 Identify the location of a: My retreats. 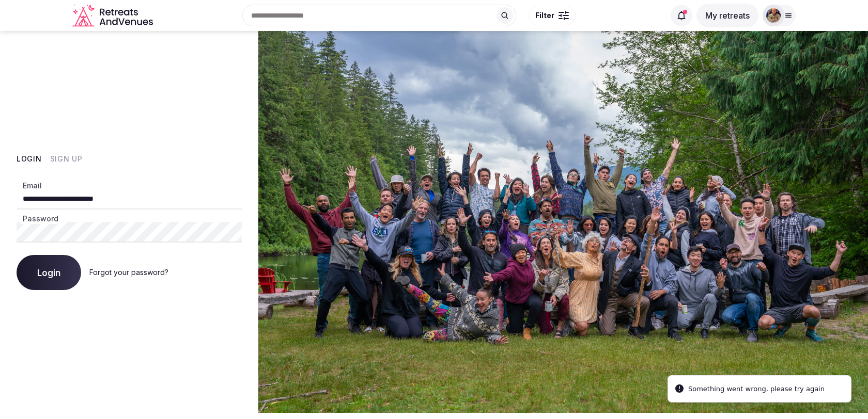
(727, 16).